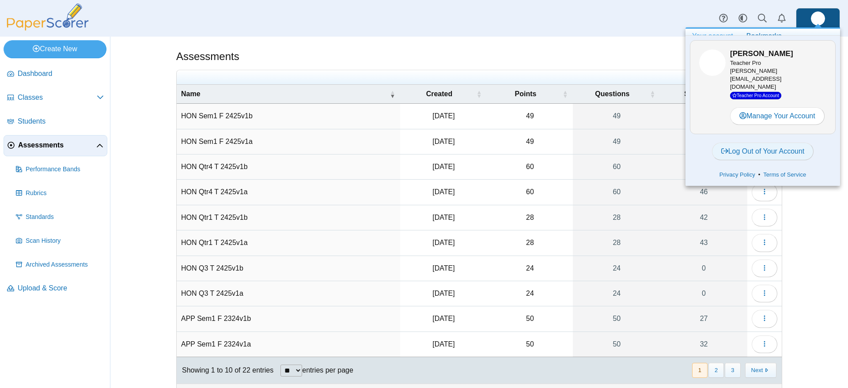 The width and height of the screenshot is (848, 388). What do you see at coordinates (565, 94) in the screenshot?
I see `span: Points : Activate to sort` at bounding box center [565, 94].